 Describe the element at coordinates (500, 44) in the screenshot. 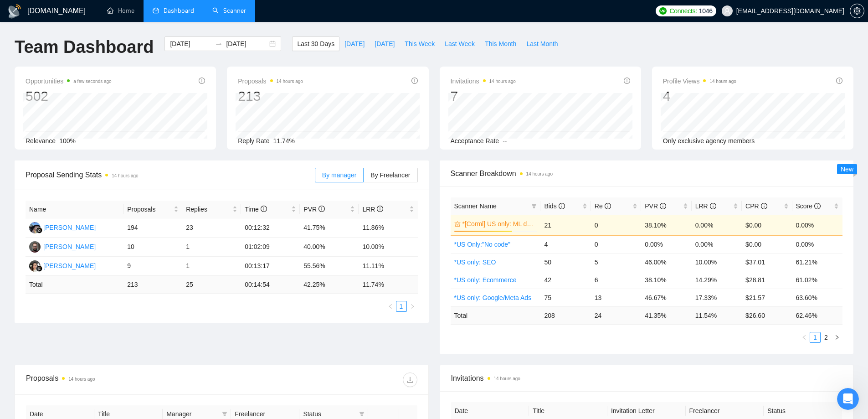

I see `button: This Month` at that location.